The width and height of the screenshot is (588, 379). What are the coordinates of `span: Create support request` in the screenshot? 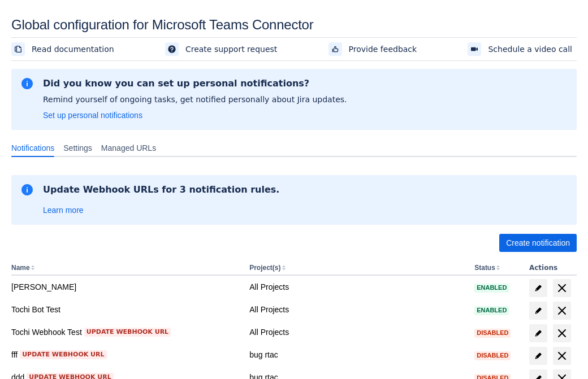 It's located at (231, 49).